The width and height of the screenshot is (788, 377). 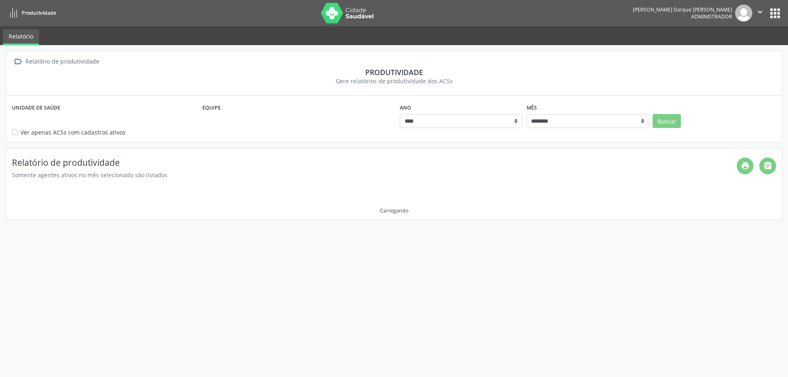 What do you see at coordinates (374, 163) in the screenshot?
I see `h4: Relatório de produtividade` at bounding box center [374, 163].